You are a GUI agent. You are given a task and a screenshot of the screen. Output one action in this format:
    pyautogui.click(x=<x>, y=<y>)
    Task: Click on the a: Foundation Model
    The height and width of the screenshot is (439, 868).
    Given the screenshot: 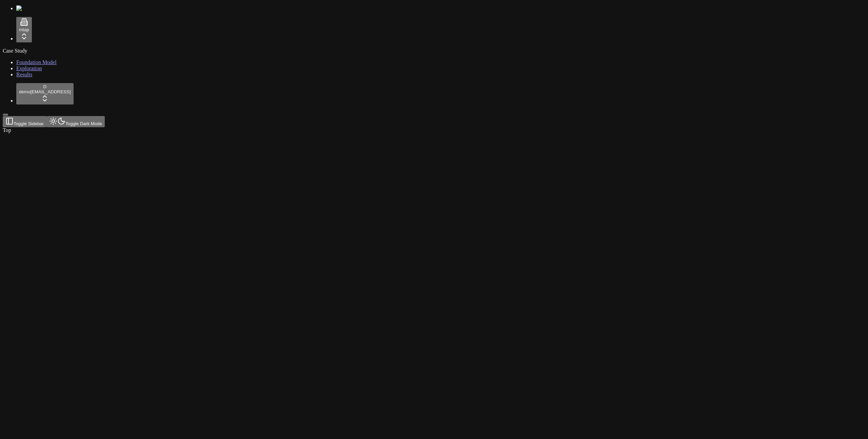 What is the action you would take?
    pyautogui.click(x=36, y=62)
    